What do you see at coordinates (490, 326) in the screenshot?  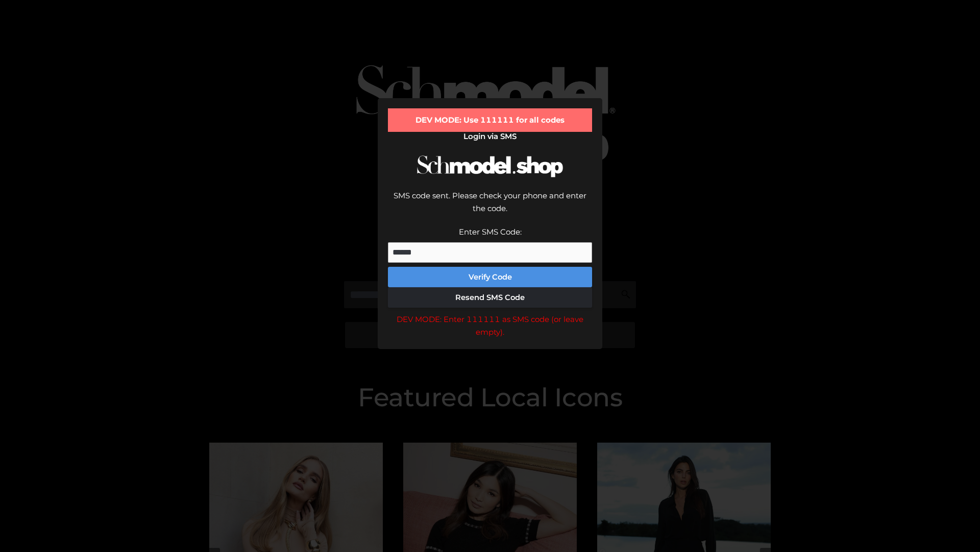 I see `div: DEV MODE: Enter 111111 as SMS code (or leave empty).` at bounding box center [490, 326].